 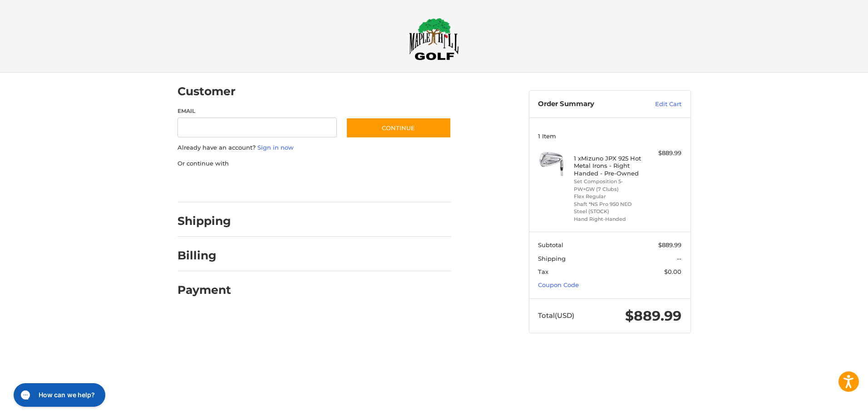 What do you see at coordinates (608, 219) in the screenshot?
I see `li: Hand Right-Handed` at bounding box center [608, 219].